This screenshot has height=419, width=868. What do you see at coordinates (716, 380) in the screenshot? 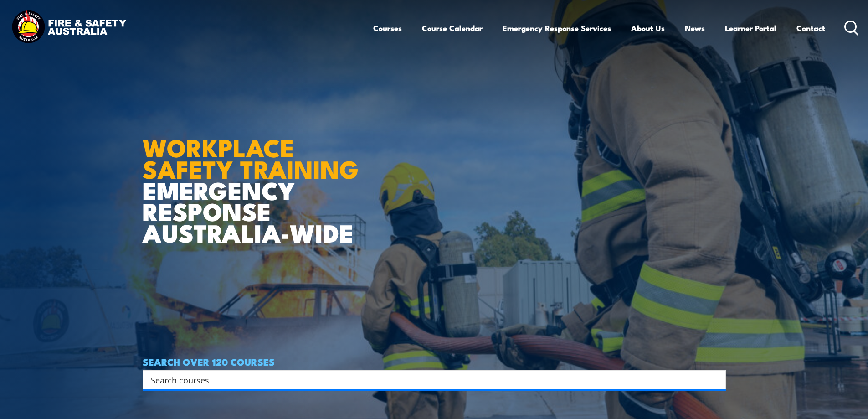
I see `button: Search magnifier button` at bounding box center [716, 380].